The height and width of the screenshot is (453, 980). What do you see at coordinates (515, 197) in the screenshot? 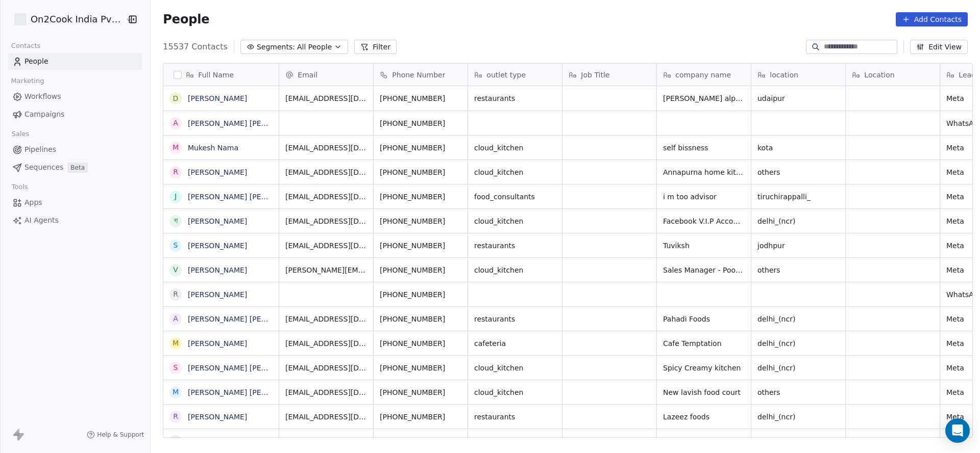
I see `span: food_consultants` at bounding box center [515, 197].